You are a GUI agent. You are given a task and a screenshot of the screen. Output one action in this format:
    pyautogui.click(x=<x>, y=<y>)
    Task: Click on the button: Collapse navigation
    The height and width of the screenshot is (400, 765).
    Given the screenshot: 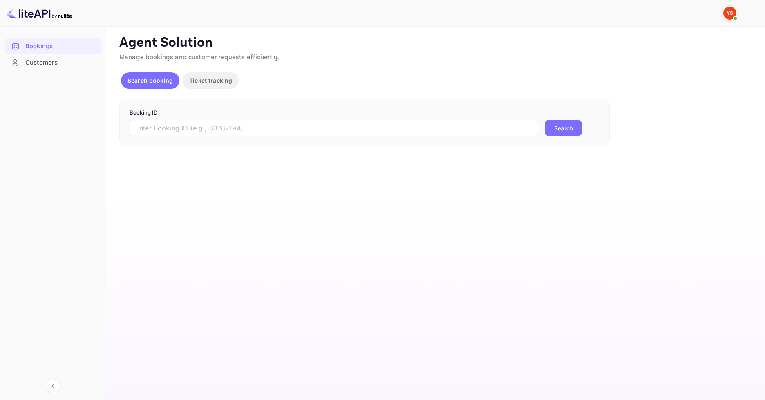 What is the action you would take?
    pyautogui.click(x=53, y=386)
    